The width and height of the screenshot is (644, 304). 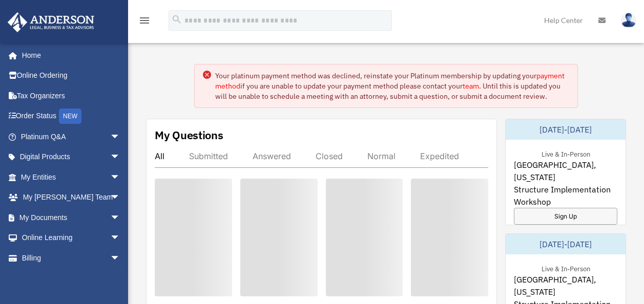 I want to click on div: NEW, so click(x=70, y=116).